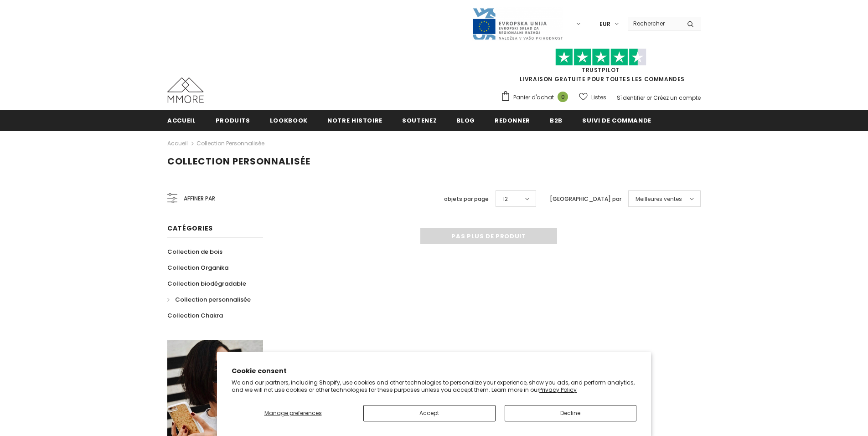  What do you see at coordinates (533, 98) in the screenshot?
I see `span: Panier d'achat` at bounding box center [533, 98].